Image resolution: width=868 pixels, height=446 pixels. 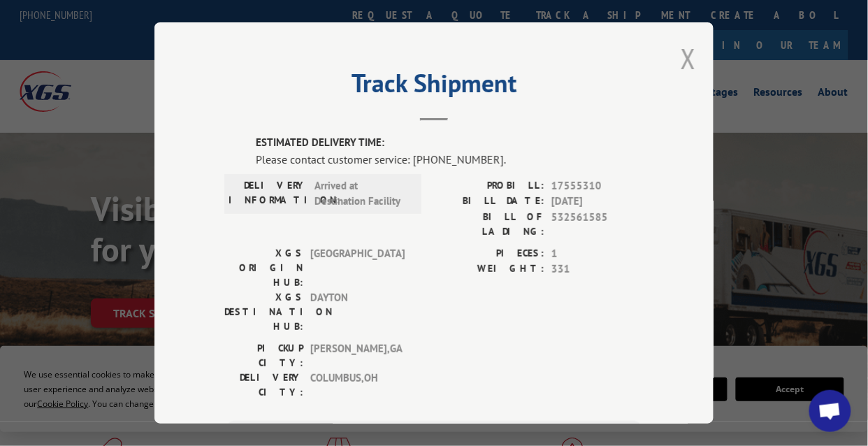 What do you see at coordinates (489, 202) in the screenshot?
I see `label: BILL DATE:` at bounding box center [489, 202].